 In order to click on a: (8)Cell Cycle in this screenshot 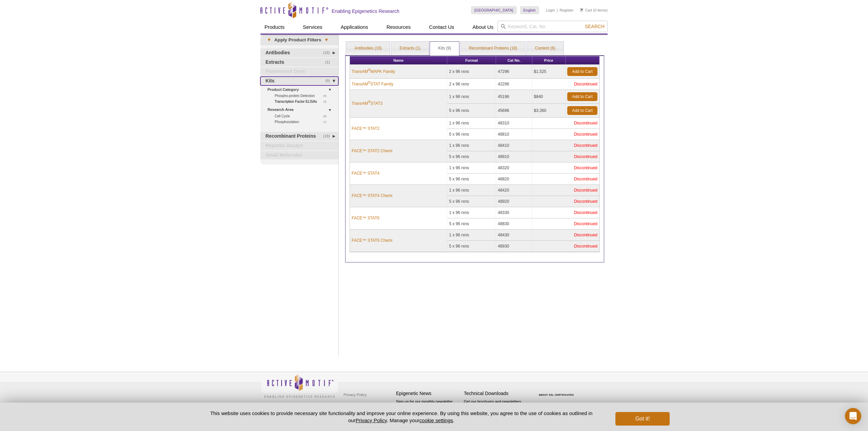, I will do `click(303, 116)`.